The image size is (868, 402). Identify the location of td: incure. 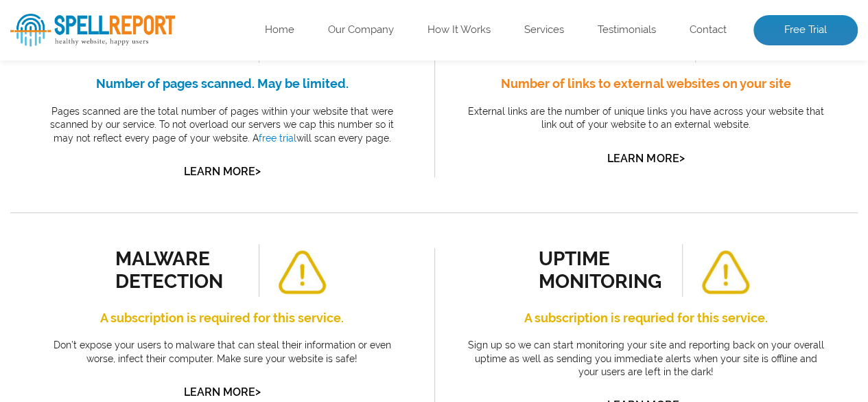
(101, 333).